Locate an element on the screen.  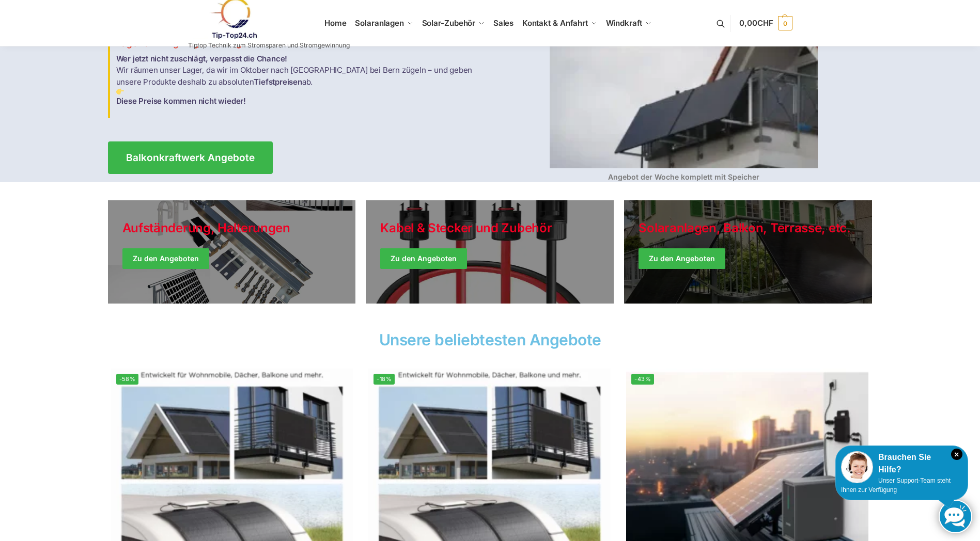
span: Solar-Zubehör is located at coordinates (449, 22).